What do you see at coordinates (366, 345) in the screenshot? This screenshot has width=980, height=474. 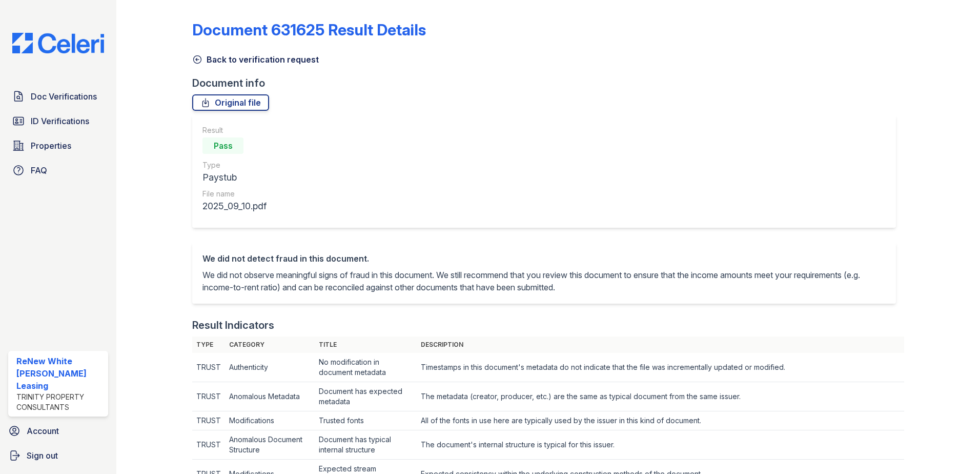 I see `th: Title` at bounding box center [366, 345].